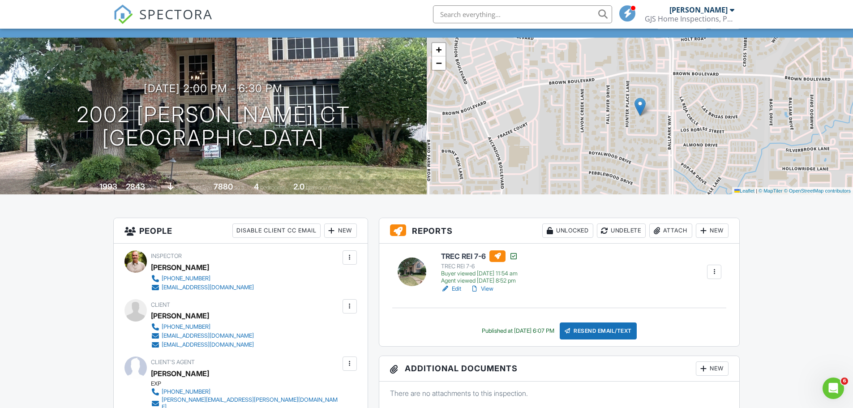  Describe the element at coordinates (559, 231) in the screenshot. I see `h3: Reports` at that location.